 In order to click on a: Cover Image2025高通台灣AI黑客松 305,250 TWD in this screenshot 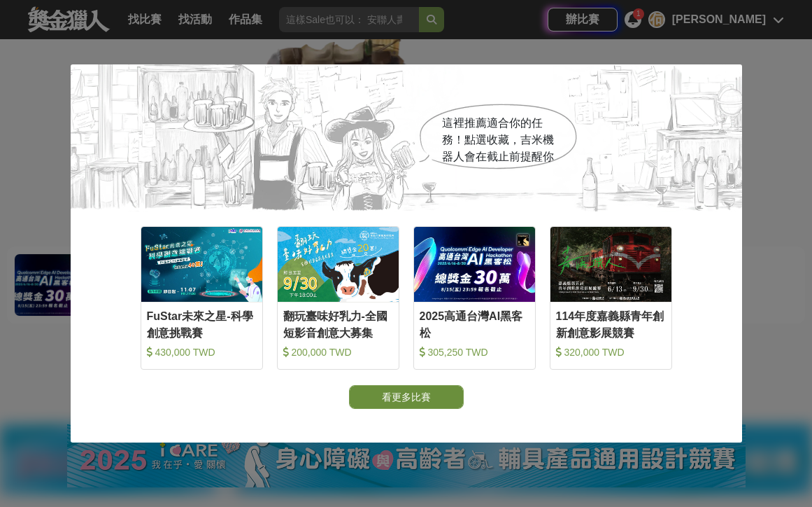, I will do `click(474, 297)`.